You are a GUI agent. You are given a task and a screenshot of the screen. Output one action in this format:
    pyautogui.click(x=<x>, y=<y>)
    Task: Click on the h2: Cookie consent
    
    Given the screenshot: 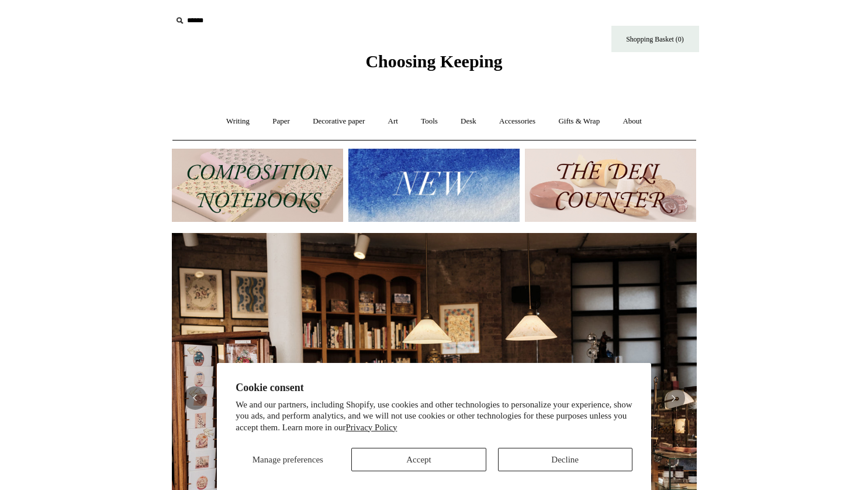 What is the action you would take?
    pyautogui.click(x=434, y=388)
    